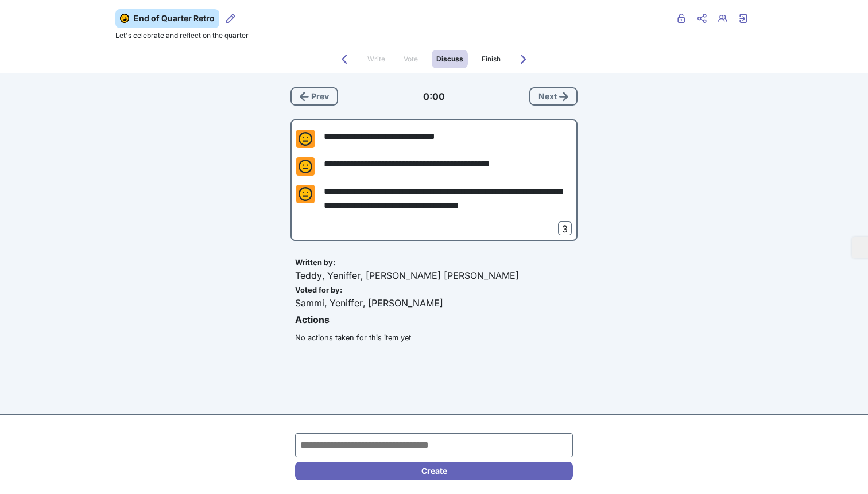 This screenshot has height=494, width=868. I want to click on strong: Voted for by:, so click(319, 290).